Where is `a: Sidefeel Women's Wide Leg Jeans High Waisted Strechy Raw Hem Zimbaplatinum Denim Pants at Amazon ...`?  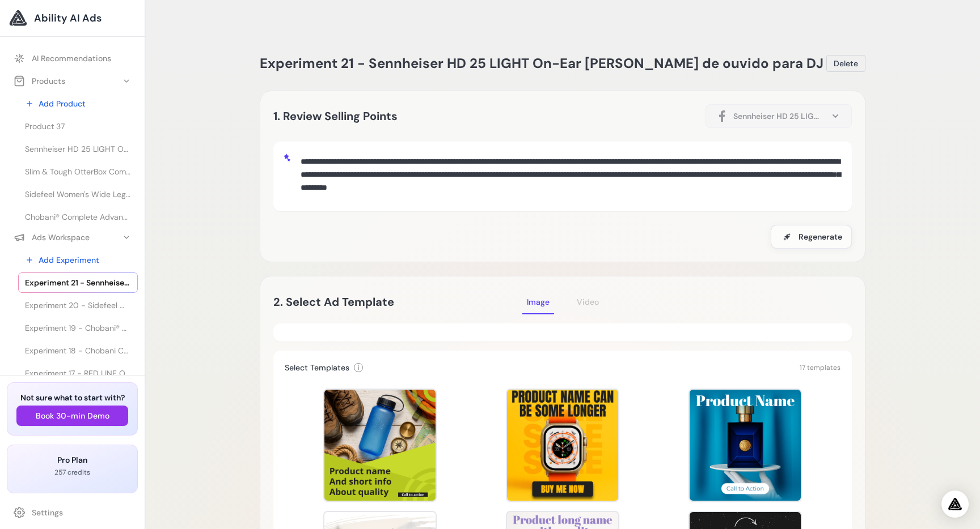
a: Sidefeel Women's Wide Leg Jeans High Waisted Strechy Raw Hem Zimbaplatinum Denim Pants at Amazon ... is located at coordinates (78, 195).